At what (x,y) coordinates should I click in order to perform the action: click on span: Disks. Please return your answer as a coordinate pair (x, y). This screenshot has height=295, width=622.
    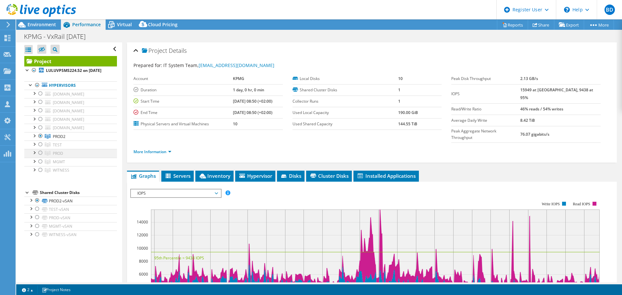
    Looking at the image, I should click on (291, 176).